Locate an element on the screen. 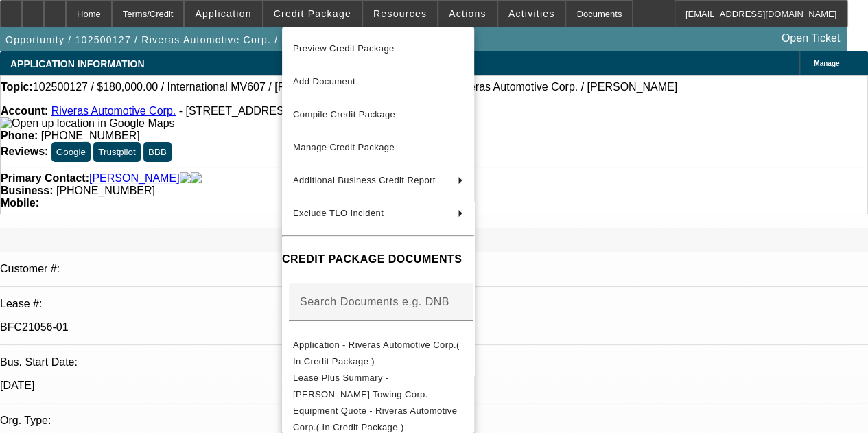 This screenshot has height=433, width=868. span: Equipment Quote - Riveras Automotive Corp.( In Credit Package ) is located at coordinates (374, 419).